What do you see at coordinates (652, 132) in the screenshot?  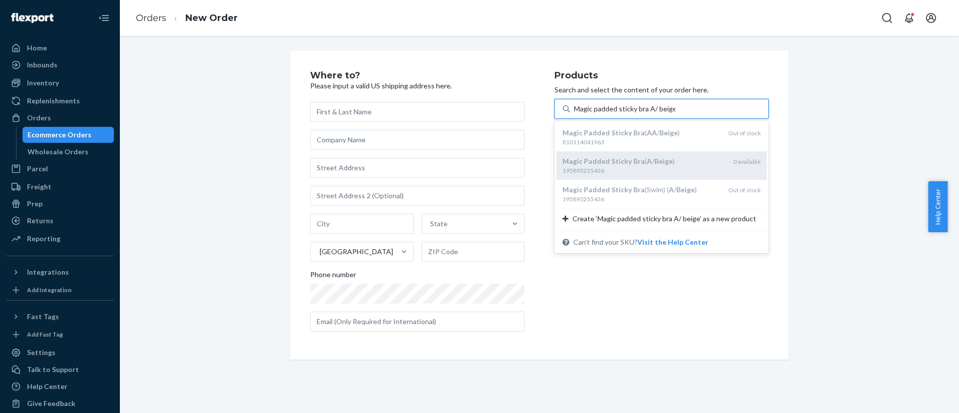 I see `em: AA` at bounding box center [652, 132].